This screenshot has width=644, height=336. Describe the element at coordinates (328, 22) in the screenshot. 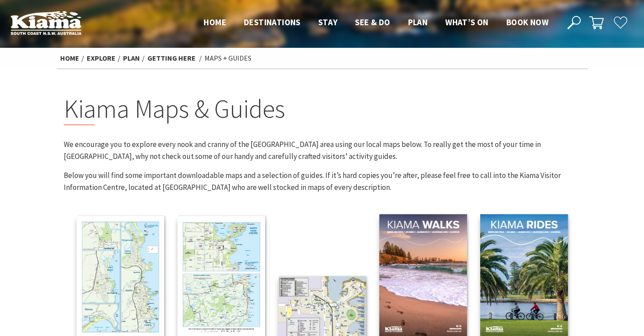

I see `span: Stay` at that location.